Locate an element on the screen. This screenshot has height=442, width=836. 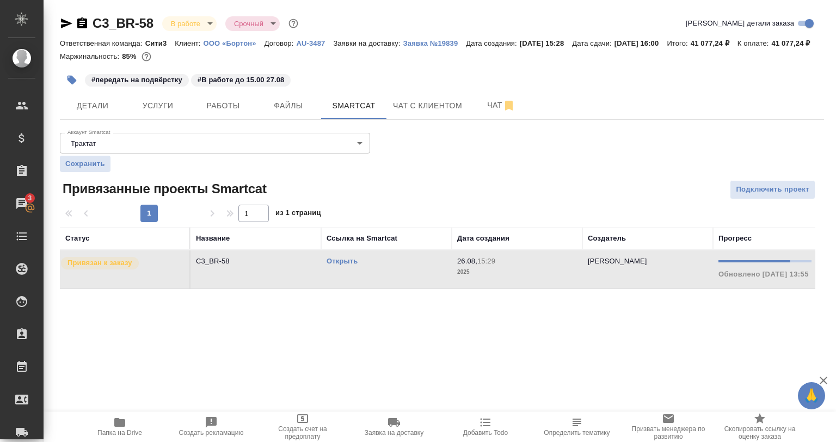
p: Клиент: is located at coordinates (189, 43).